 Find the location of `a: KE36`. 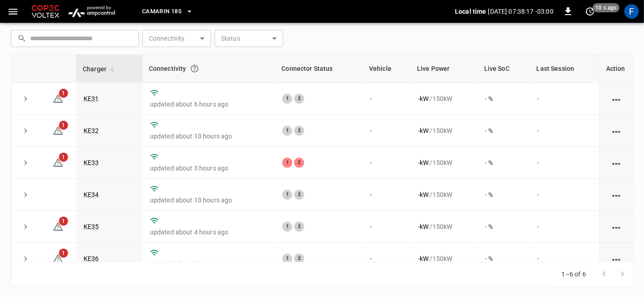

a: KE36 is located at coordinates (91, 259).